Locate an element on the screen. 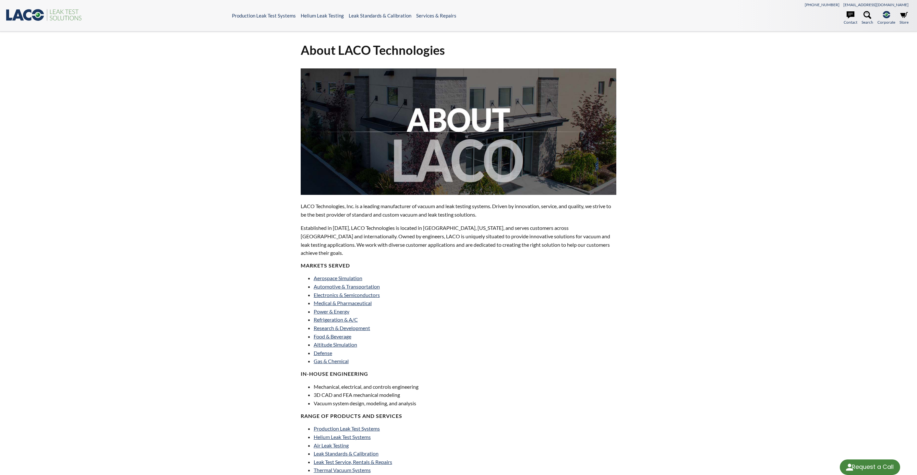 This screenshot has height=475, width=917. a: Automotive & Transportation is located at coordinates (347, 287).